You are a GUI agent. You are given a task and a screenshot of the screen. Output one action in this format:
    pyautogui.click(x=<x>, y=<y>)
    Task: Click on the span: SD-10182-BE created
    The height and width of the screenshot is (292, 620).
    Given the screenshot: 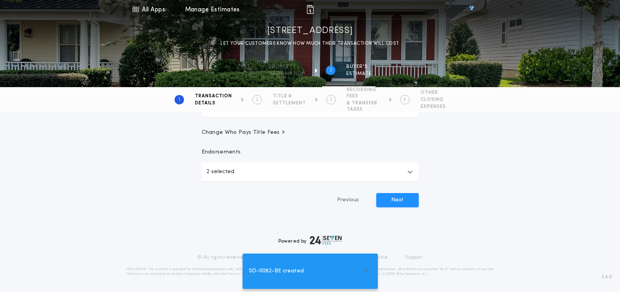 What is the action you would take?
    pyautogui.click(x=276, y=272)
    